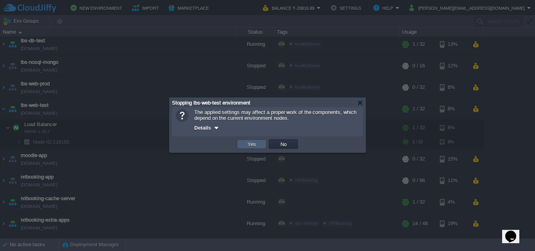  Describe the element at coordinates (203, 128) in the screenshot. I see `span: Details` at that location.